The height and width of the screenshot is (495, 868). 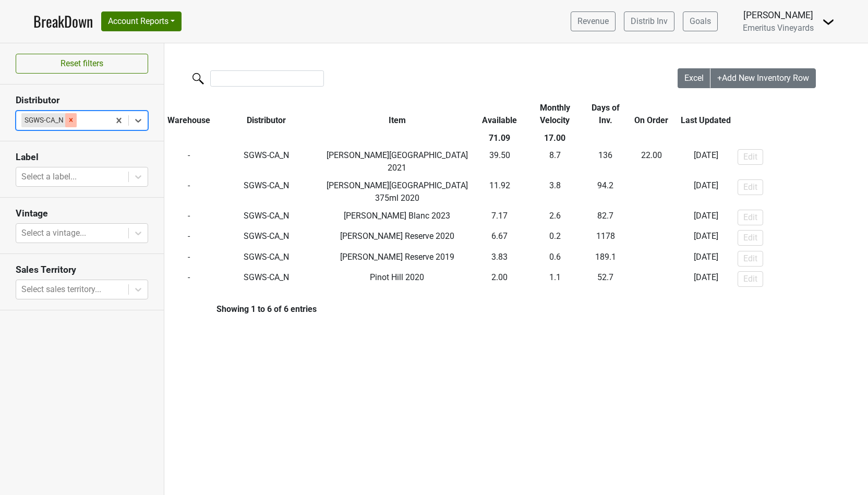 I want to click on span: Emeritus Vineyards, so click(x=778, y=27).